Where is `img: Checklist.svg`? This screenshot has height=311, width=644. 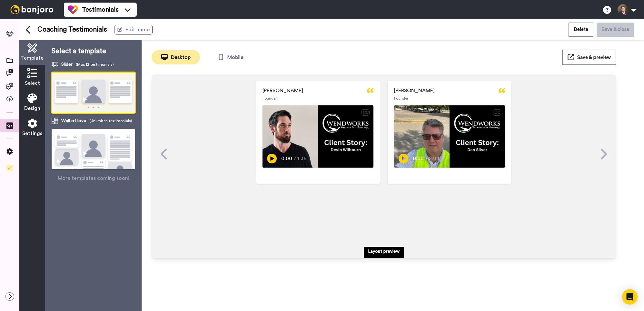 img: Checklist.svg is located at coordinates (9, 168).